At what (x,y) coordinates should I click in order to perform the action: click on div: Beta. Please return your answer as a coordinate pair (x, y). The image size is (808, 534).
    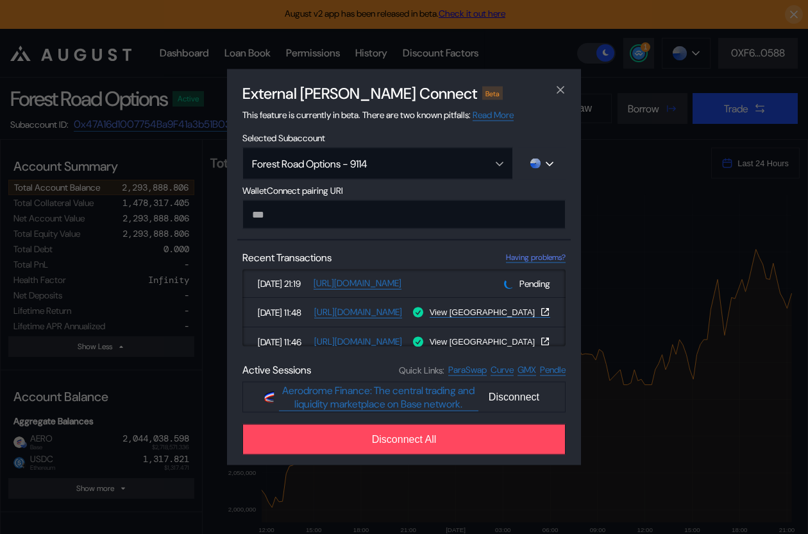
    Looking at the image, I should click on (493, 93).